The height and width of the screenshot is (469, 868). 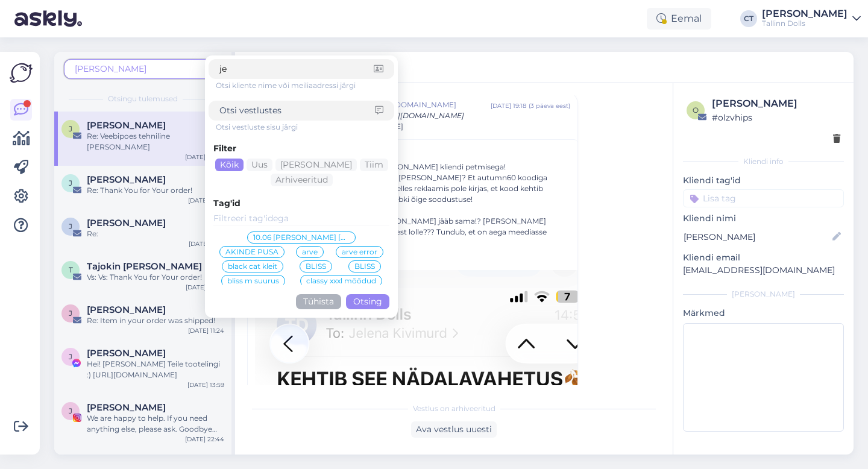 What do you see at coordinates (126, 180) in the screenshot?
I see `span: Jelena Ignatjeva` at bounding box center [126, 180].